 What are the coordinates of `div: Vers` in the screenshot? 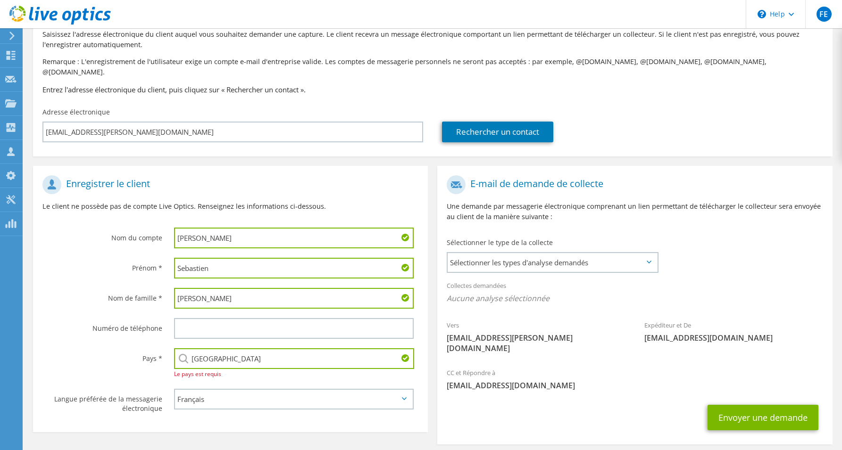 It's located at (536, 337).